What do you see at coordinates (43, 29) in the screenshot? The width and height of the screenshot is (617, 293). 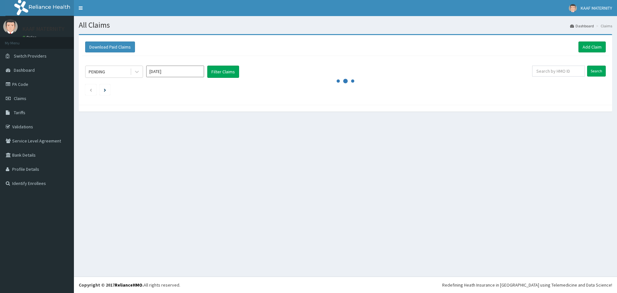 I see `p: KAAF MATERNITY` at bounding box center [43, 29].